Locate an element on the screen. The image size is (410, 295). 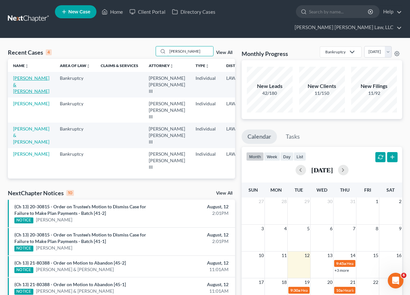
span: 16 is located at coordinates (399, 255).